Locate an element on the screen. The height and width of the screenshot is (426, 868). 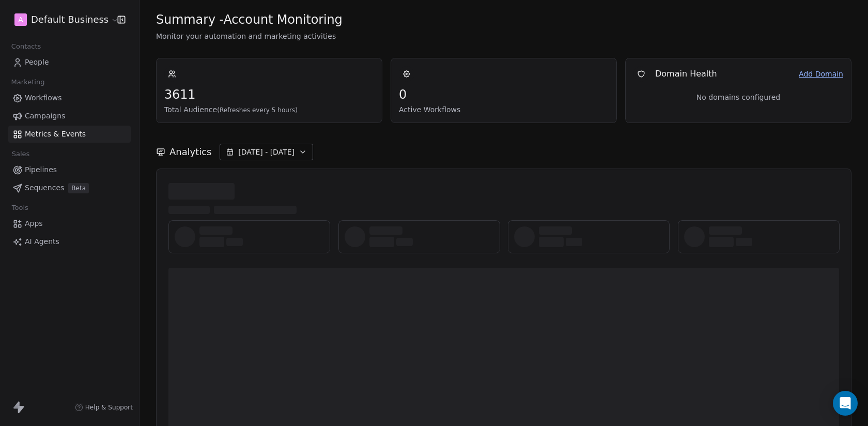
span: Campaigns is located at coordinates (45, 116).